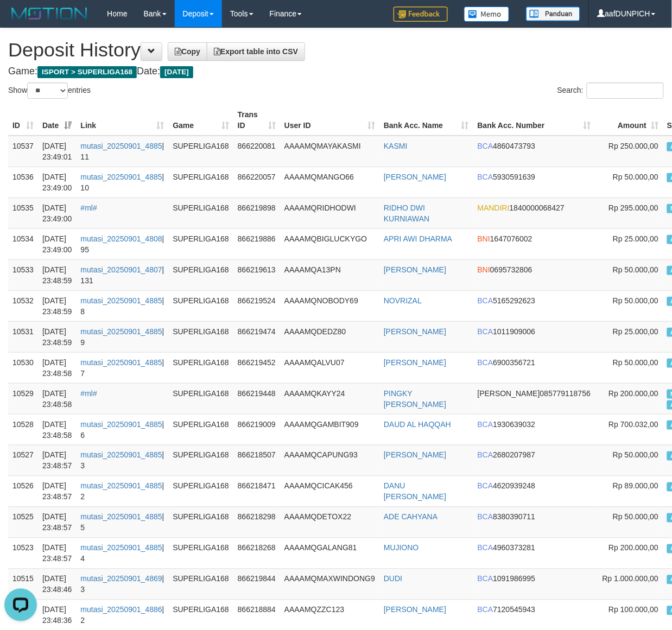 The image size is (672, 630). I want to click on th: Link: activate to sort column ascending, so click(122, 120).